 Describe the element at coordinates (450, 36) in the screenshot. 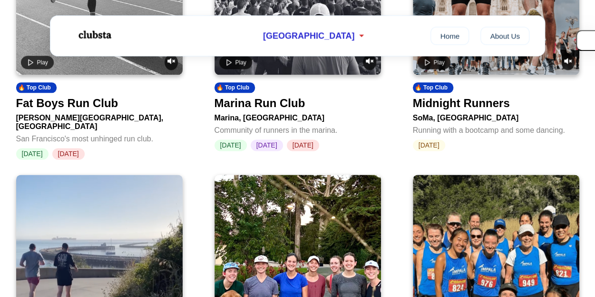

I see `a: Home` at that location.